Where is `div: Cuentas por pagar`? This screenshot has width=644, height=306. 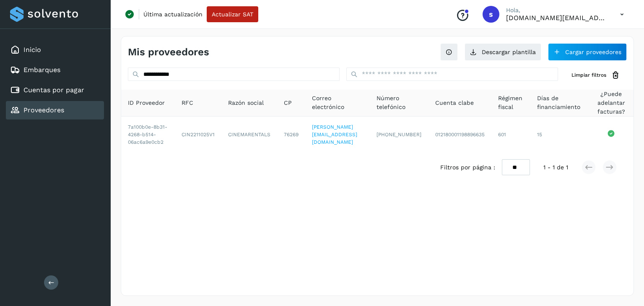
div: Cuentas por pagar is located at coordinates (55, 90).